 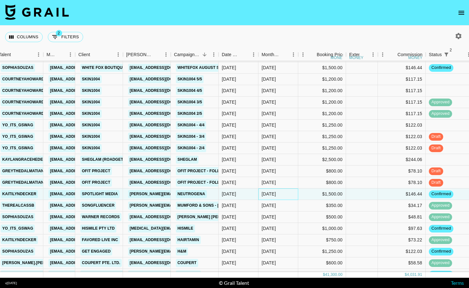 What do you see at coordinates (37, 12) in the screenshot?
I see `img: Grail Talent` at bounding box center [37, 12].